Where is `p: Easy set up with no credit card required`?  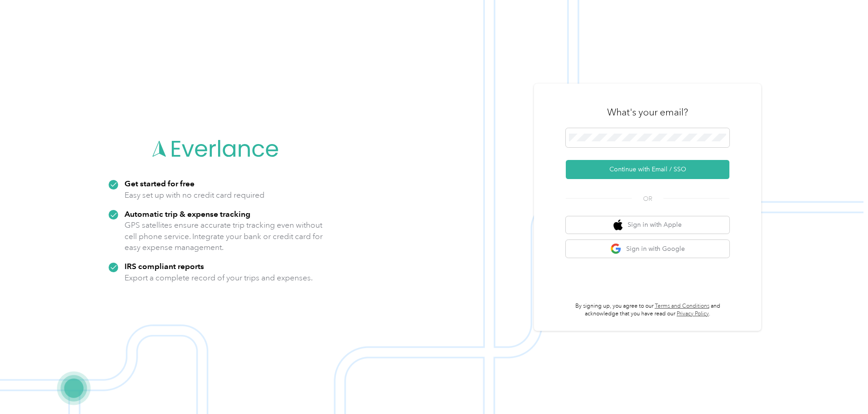
p: Easy set up with no credit card required is located at coordinates (195, 195).